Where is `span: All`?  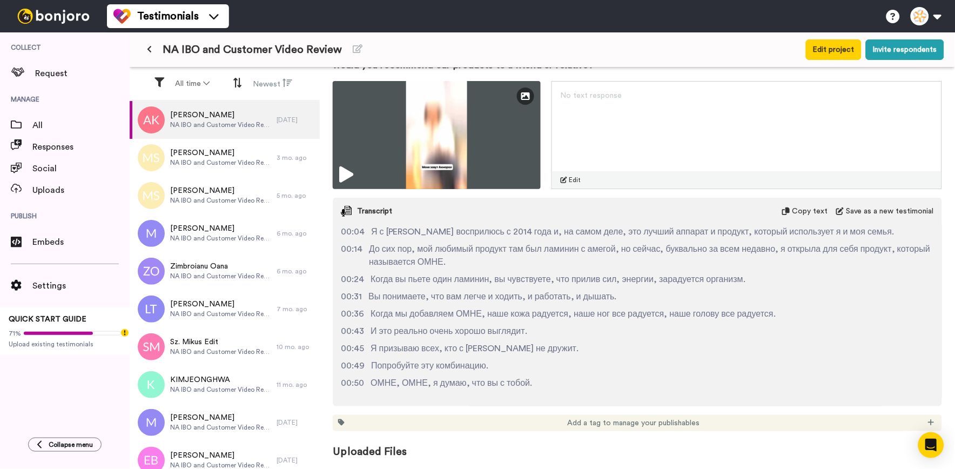
span: All is located at coordinates (81, 125).